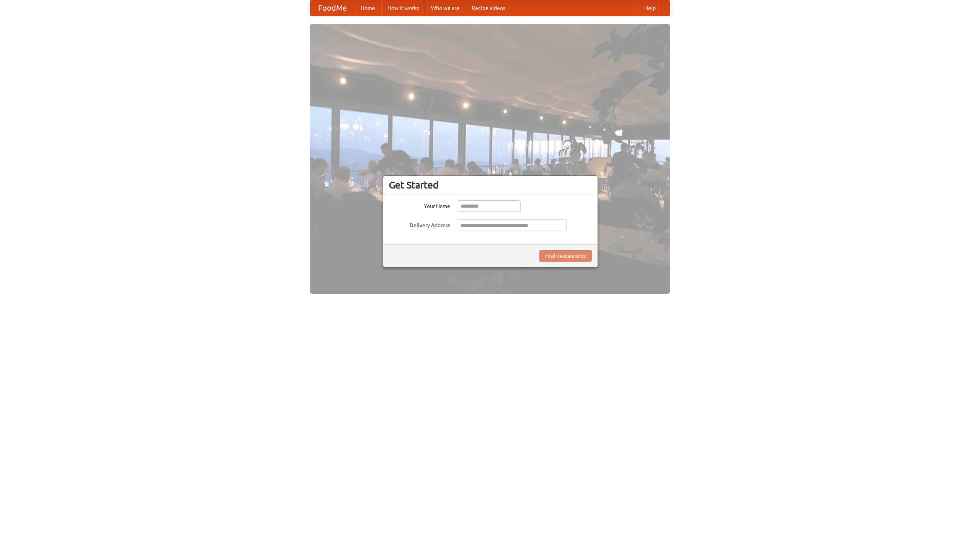 This screenshot has height=542, width=980. Describe the element at coordinates (489, 8) in the screenshot. I see `a: Recipe videos` at that location.